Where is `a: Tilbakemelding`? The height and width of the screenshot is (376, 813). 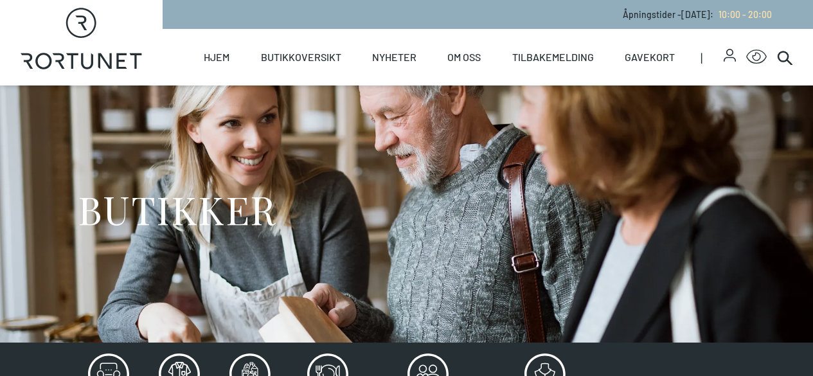 a: Tilbakemelding is located at coordinates (553, 57).